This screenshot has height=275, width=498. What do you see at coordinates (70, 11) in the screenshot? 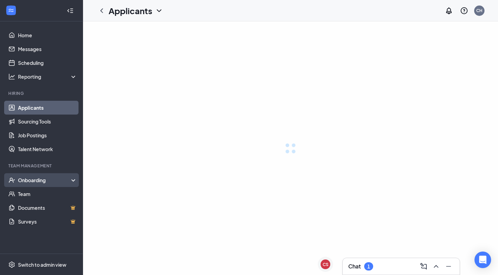
I see `svg: Collapse` at bounding box center [70, 11].